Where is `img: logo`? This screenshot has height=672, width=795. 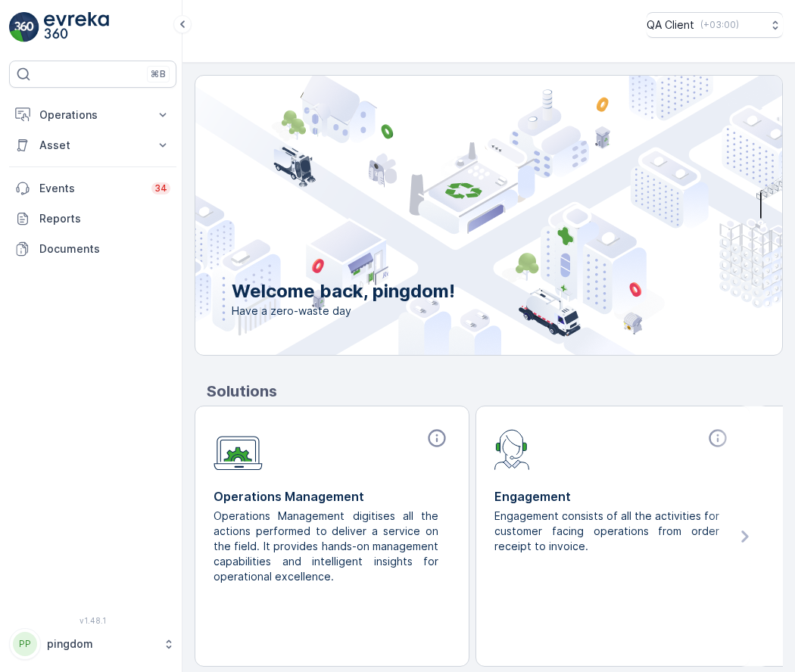
img: logo is located at coordinates (24, 27).